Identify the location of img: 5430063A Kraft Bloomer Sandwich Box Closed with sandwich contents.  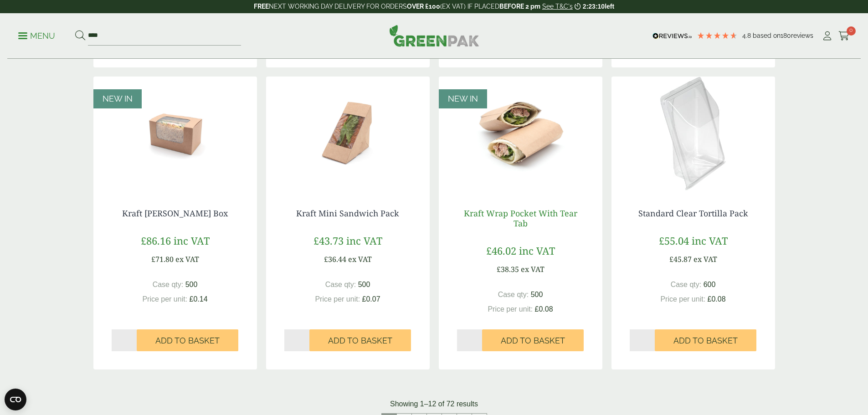
(175, 134).